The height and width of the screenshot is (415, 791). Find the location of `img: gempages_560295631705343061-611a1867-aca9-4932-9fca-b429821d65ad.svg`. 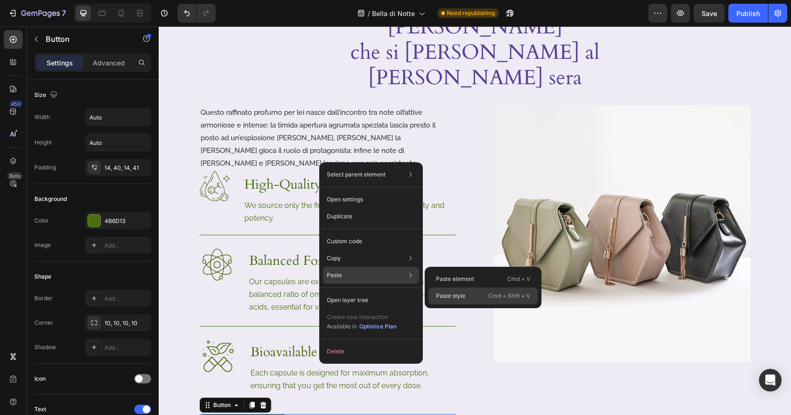

img: gempages_560295631705343061-611a1867-aca9-4932-9fca-b429821d65ad.svg is located at coordinates (56, 160).